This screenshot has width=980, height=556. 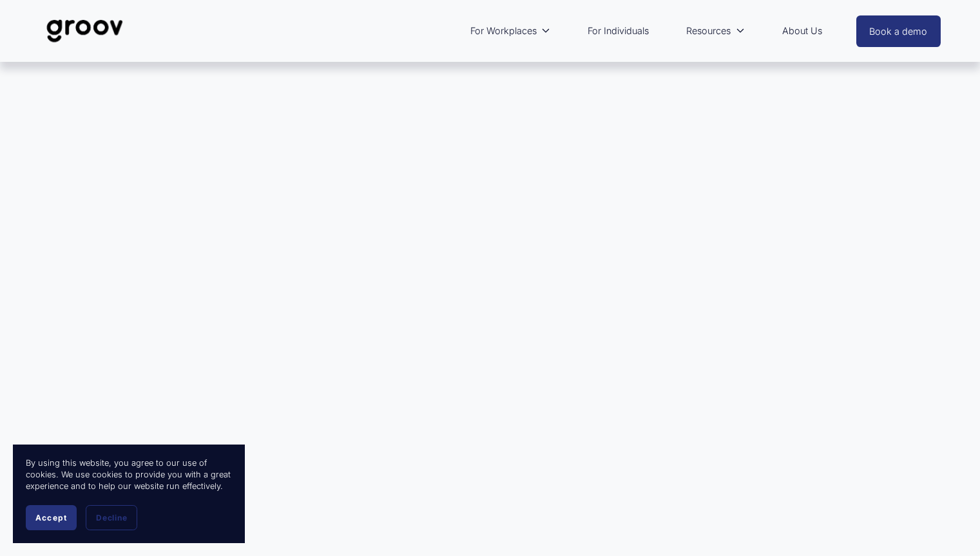 What do you see at coordinates (708, 31) in the screenshot?
I see `span: Resources` at bounding box center [708, 31].